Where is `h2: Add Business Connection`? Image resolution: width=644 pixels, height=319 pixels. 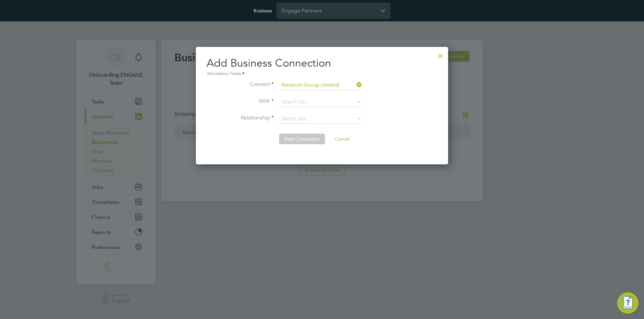 h2: Add Business Connection is located at coordinates (322, 67).